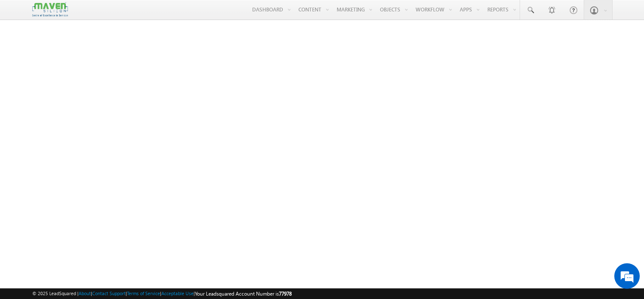 This screenshot has width=644, height=299. I want to click on span: 77978, so click(285, 293).